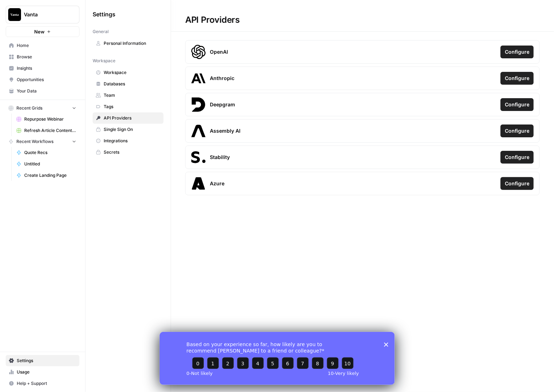  Describe the element at coordinates (83, 31) in the screenshot. I see `button: 3` at that location.